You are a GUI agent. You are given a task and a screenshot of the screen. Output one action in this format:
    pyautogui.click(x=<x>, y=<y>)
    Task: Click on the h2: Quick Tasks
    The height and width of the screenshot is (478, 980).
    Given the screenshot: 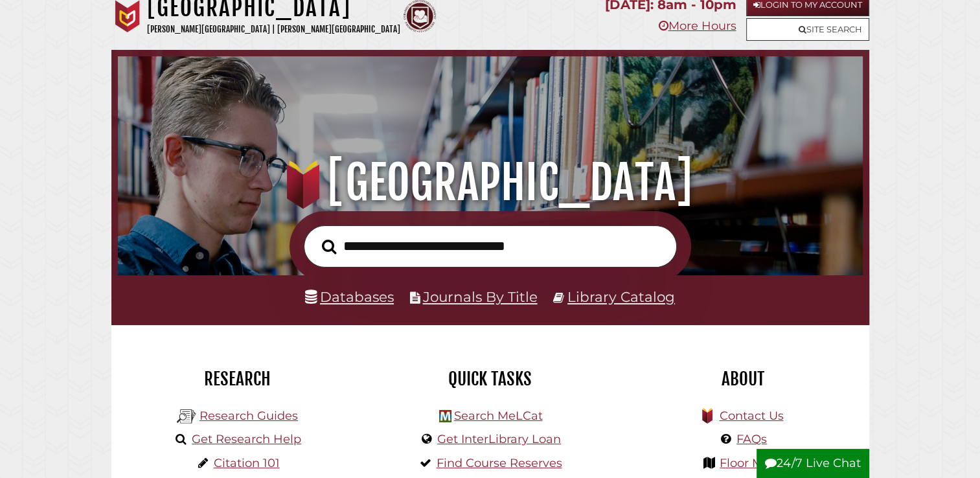 What is the action you would take?
    pyautogui.click(x=491, y=379)
    